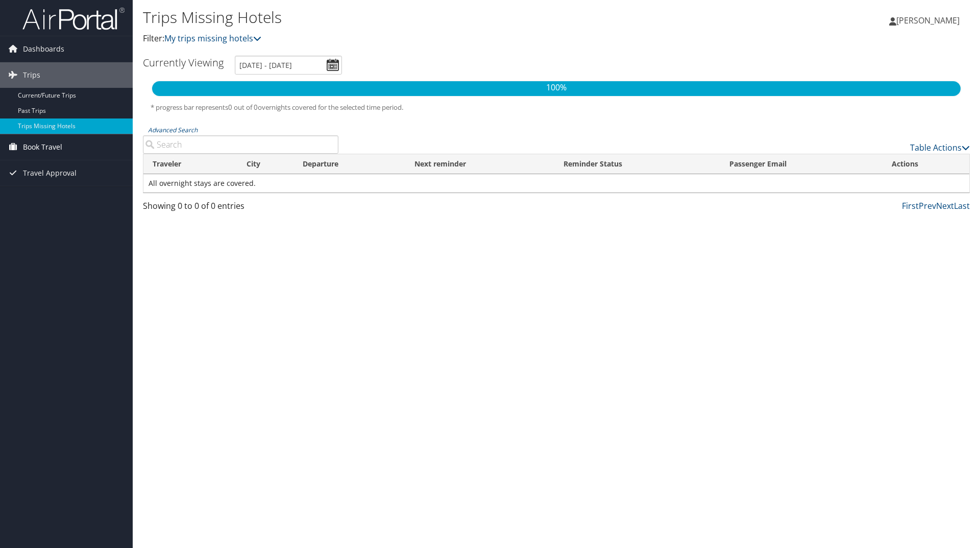 The image size is (980, 548). What do you see at coordinates (43, 49) in the screenshot?
I see `span: Dashboards` at bounding box center [43, 49].